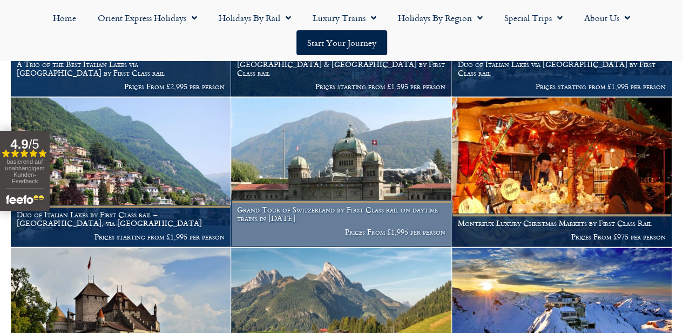 This screenshot has width=683, height=333. Describe the element at coordinates (562, 172) in the screenshot. I see `a: Montreux Luxury Christmas Markets by First Class Rail Prices From £975 per person` at that location.